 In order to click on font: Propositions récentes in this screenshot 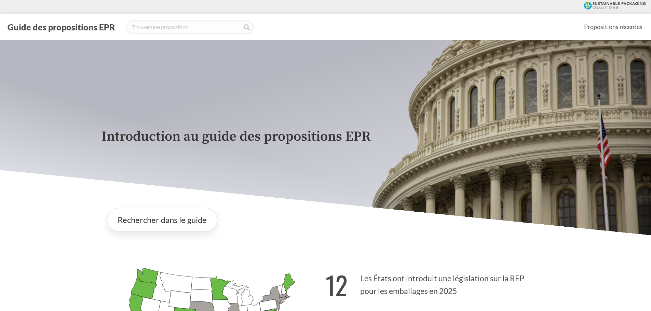, I will do `click(613, 27)`.